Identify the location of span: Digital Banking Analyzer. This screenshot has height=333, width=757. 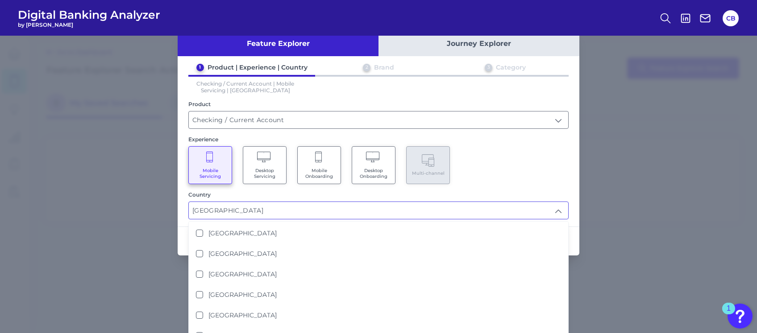
(89, 15).